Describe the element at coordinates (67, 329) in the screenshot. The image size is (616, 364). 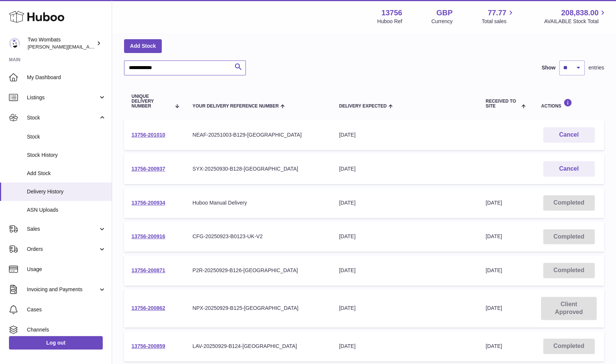
I see `span: Channels` at that location.